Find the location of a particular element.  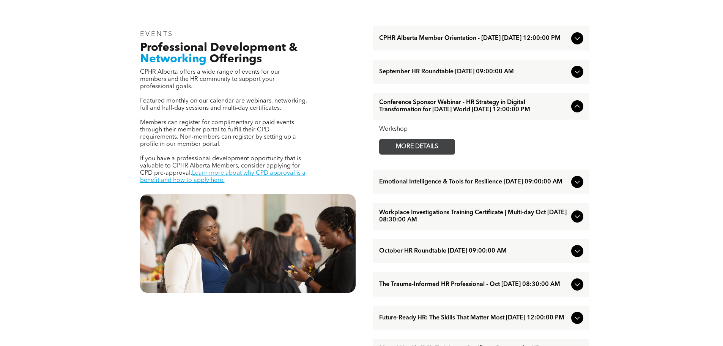

span: MORE DETAILS is located at coordinates (417, 146).